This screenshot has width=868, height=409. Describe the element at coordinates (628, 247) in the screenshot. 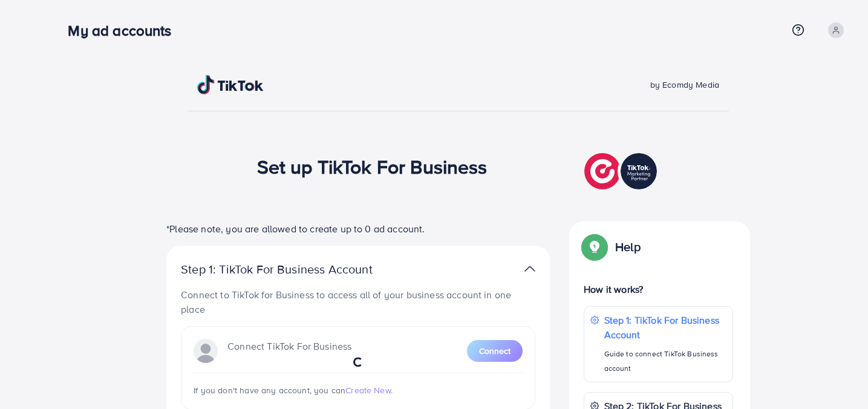

I see `p: Help` at that location.